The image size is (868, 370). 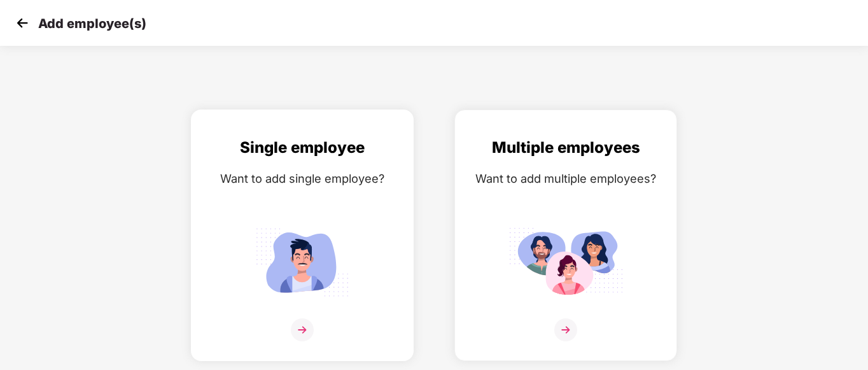 I want to click on div: Single employee, so click(x=302, y=148).